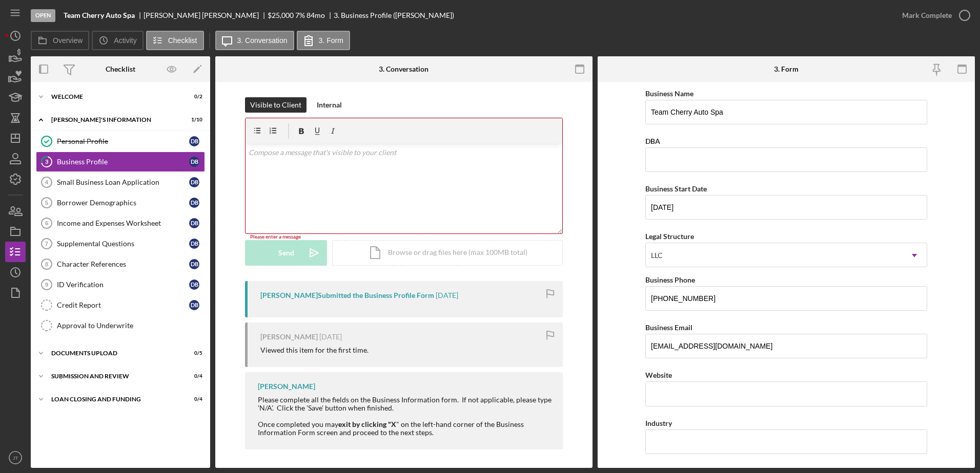 The height and width of the screenshot is (473, 980). I want to click on div: LLC, so click(656, 255).